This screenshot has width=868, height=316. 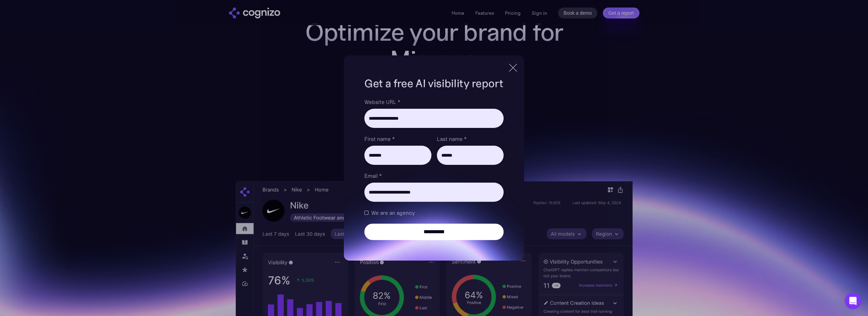 What do you see at coordinates (434, 175) in the screenshot?
I see `label: Email *` at bounding box center [434, 175].